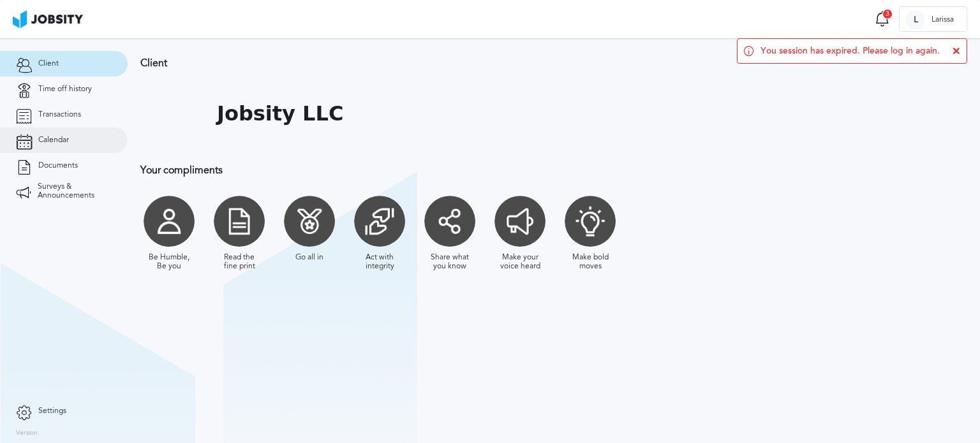 This screenshot has height=443, width=980. I want to click on label: Version:, so click(27, 433).